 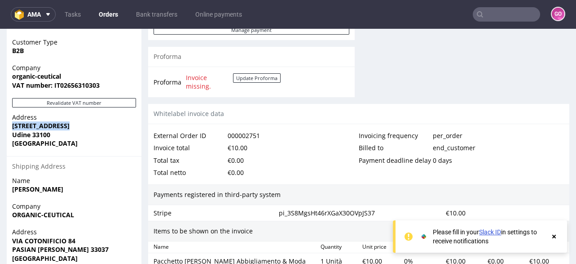 I want to click on img: logo, so click(x=21, y=14).